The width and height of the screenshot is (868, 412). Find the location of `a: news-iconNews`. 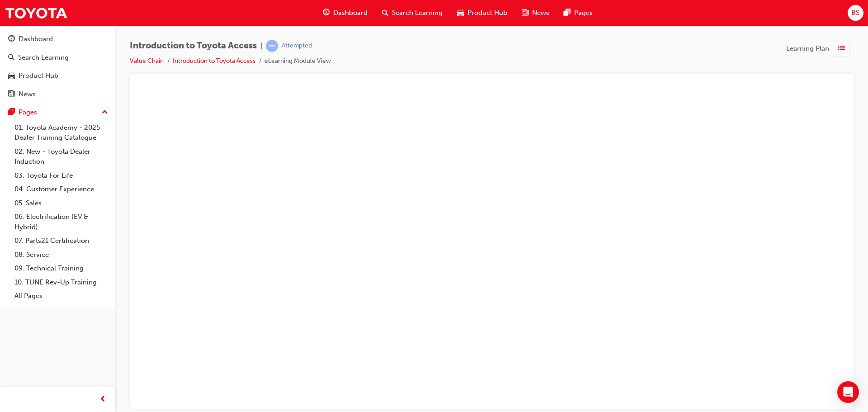

a: news-iconNews is located at coordinates (535, 13).